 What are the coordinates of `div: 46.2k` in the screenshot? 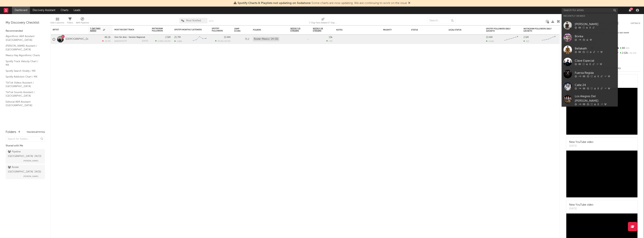 It's located at (107, 37).